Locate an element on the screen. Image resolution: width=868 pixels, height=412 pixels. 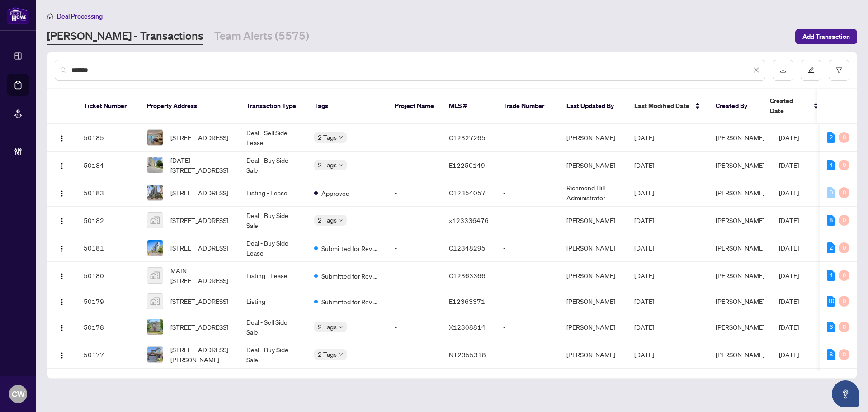
span: C12348295 is located at coordinates (467, 248).